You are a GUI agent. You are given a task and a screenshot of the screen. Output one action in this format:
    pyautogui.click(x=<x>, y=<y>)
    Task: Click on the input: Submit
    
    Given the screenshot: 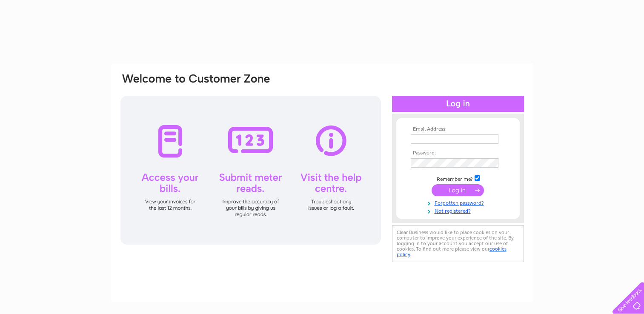 What is the action you would take?
    pyautogui.click(x=457, y=190)
    